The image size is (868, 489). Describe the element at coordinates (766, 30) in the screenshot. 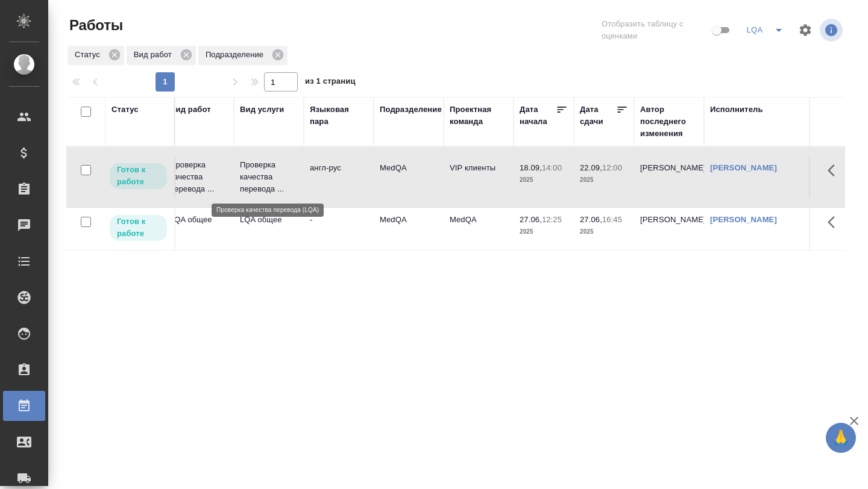

I see `div: split button` at that location.